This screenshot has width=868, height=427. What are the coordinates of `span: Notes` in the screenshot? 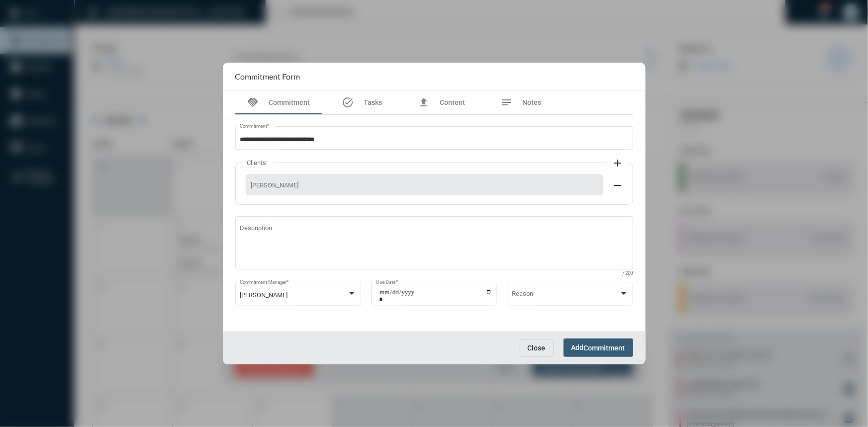 It's located at (532, 103).